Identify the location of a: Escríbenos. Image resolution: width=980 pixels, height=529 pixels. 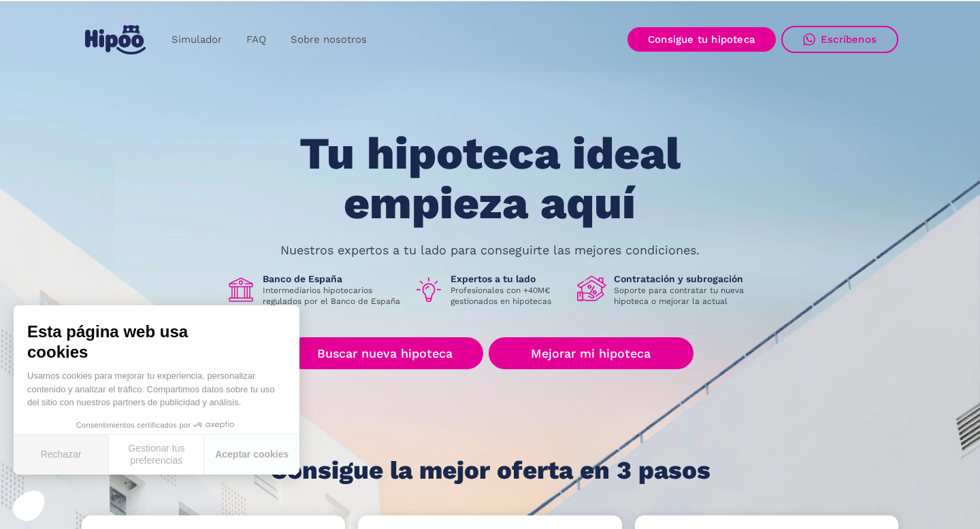
(840, 40).